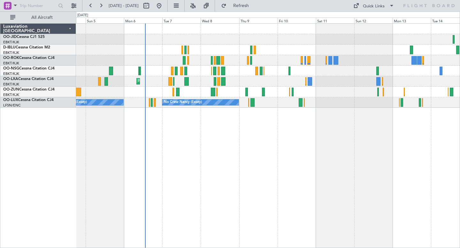 Image resolution: width=460 pixels, height=248 pixels. I want to click on span: Refresh, so click(241, 6).